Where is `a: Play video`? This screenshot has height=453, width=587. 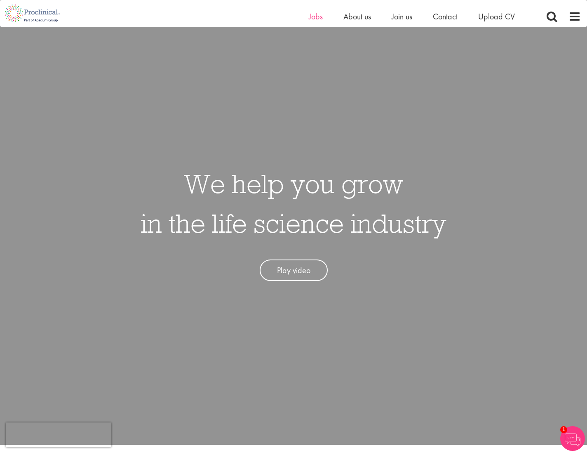
a: Play video is located at coordinates (294, 270).